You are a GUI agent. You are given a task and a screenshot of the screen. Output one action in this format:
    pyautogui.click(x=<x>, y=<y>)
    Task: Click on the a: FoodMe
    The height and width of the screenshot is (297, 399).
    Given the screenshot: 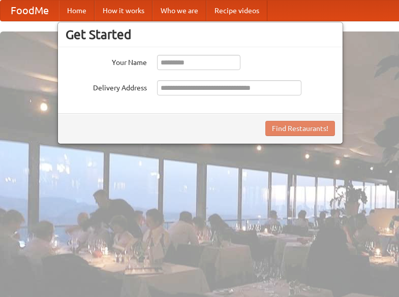 What is the action you would take?
    pyautogui.click(x=29, y=11)
    